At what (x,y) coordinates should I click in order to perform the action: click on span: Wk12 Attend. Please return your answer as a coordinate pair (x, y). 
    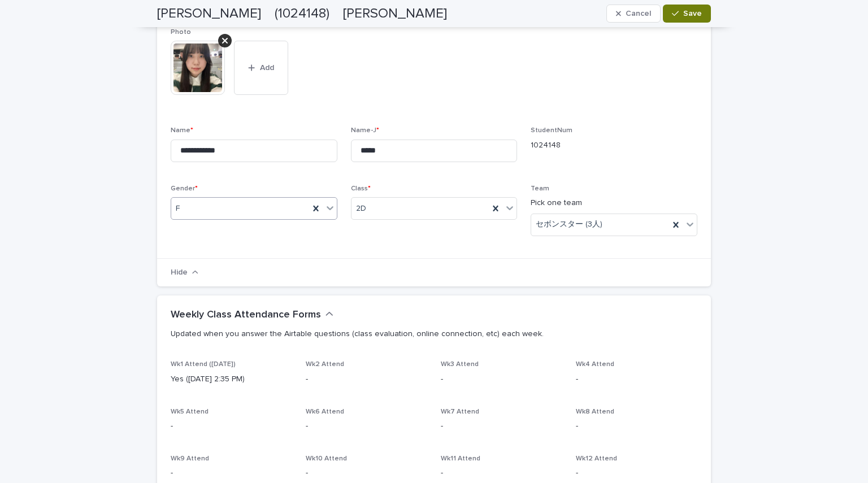
    Looking at the image, I should click on (596, 459).